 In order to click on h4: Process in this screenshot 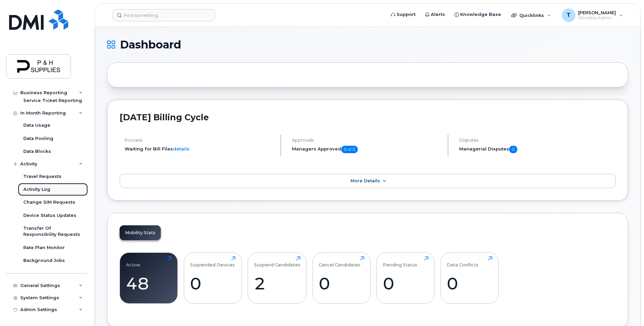, I will do `click(200, 140)`.